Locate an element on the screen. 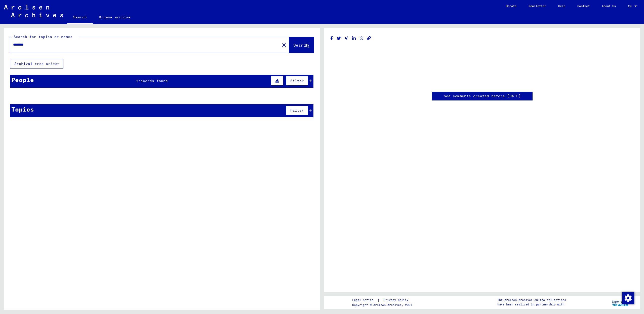 Image resolution: width=644 pixels, height=314 pixels. p: have been realized in partnership with is located at coordinates (532, 305).